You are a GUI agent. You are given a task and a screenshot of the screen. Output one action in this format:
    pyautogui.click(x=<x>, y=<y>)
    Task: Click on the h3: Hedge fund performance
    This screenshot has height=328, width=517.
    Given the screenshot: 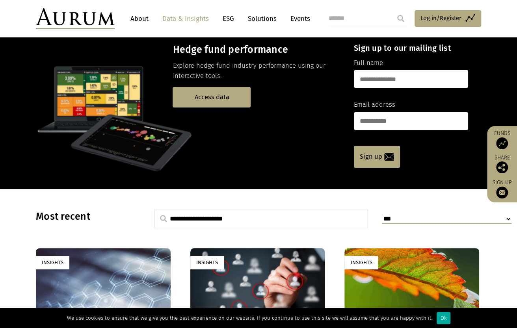 What is the action you would take?
    pyautogui.click(x=256, y=50)
    